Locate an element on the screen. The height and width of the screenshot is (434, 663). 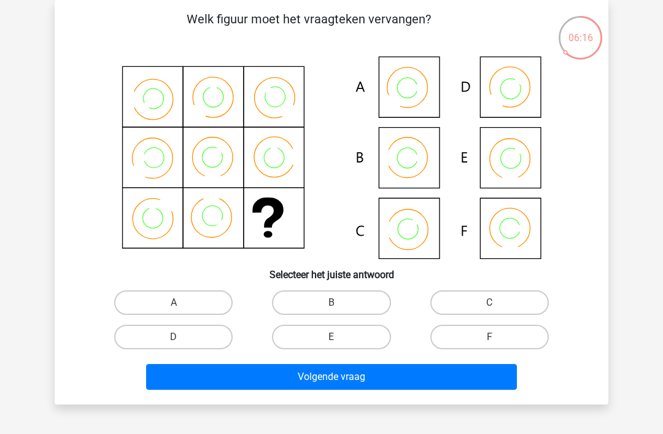
button: Volgende vraag is located at coordinates (332, 377).